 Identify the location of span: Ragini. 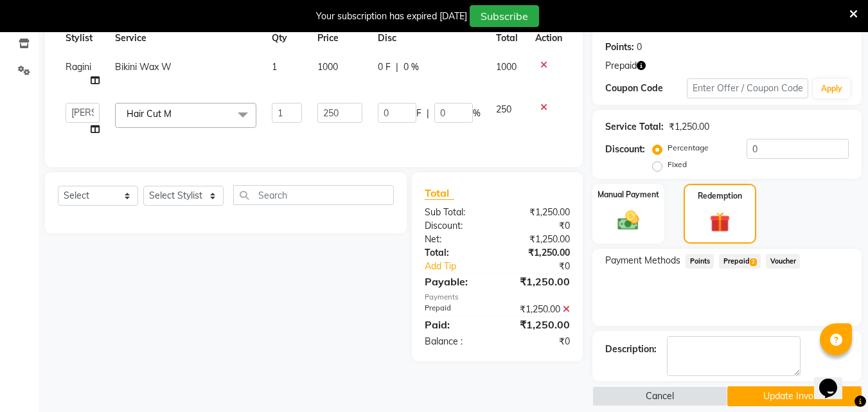
(79, 67).